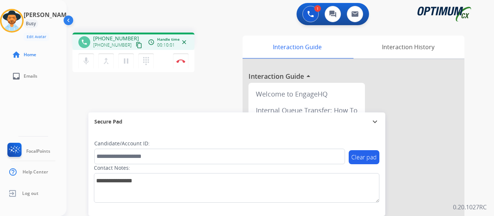 The height and width of the screenshot is (216, 494). What do you see at coordinates (36, 37) in the screenshot?
I see `button: Edit Avatar` at bounding box center [36, 37].